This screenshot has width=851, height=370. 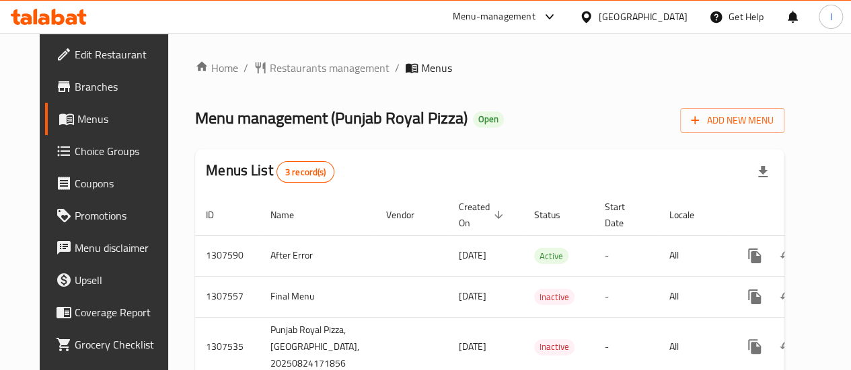 What do you see at coordinates (227, 297) in the screenshot?
I see `td: 1307557` at bounding box center [227, 297].